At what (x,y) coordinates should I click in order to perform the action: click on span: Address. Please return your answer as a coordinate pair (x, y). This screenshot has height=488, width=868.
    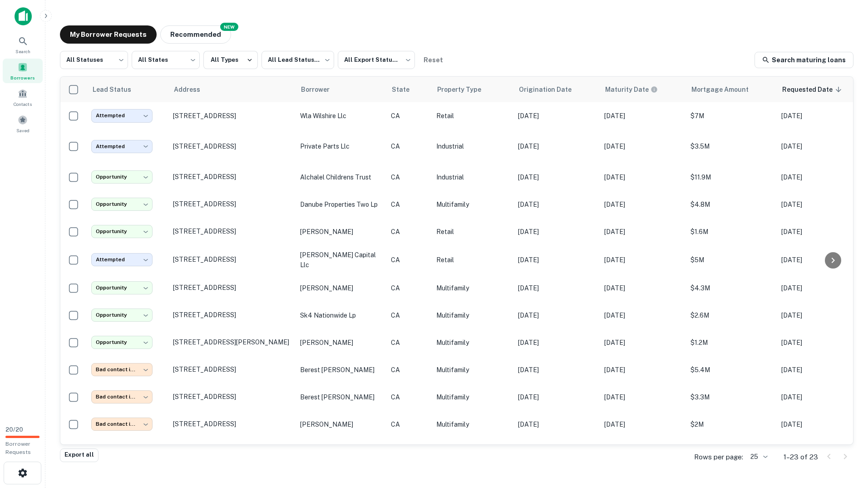
    Looking at the image, I should click on (193, 89).